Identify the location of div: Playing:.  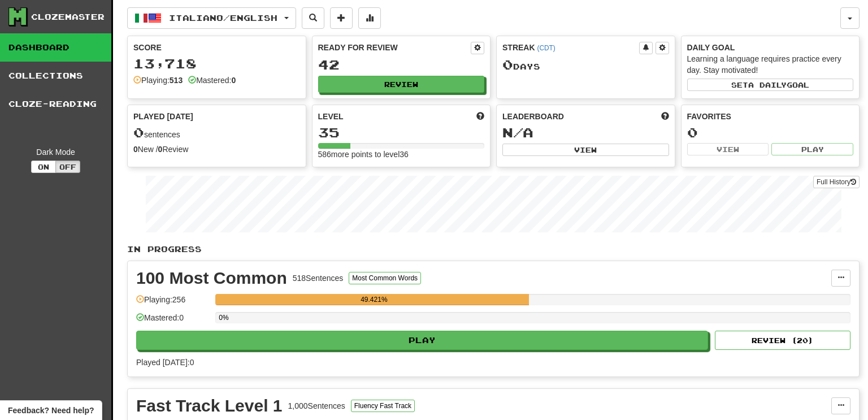
(157, 80).